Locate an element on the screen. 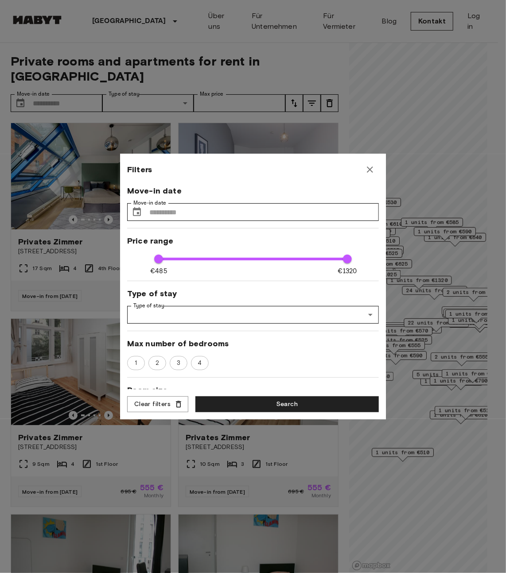 The height and width of the screenshot is (573, 506). button: Choose date is located at coordinates (137, 212).